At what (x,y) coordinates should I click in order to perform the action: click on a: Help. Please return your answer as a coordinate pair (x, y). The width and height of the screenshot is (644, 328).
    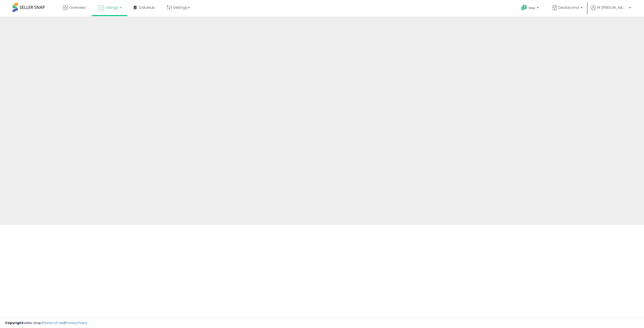
    Looking at the image, I should click on (531, 8).